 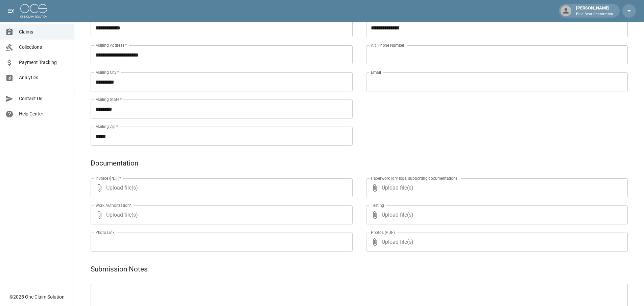 I want to click on span: Help Center, so click(x=44, y=114).